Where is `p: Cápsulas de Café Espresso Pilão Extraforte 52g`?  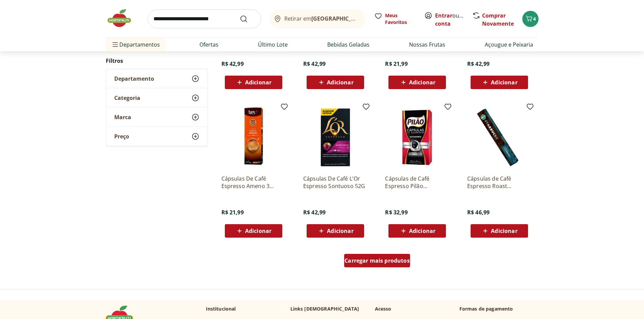
p: Cápsulas de Café Espresso Pilão Extraforte 52g is located at coordinates (417, 182).